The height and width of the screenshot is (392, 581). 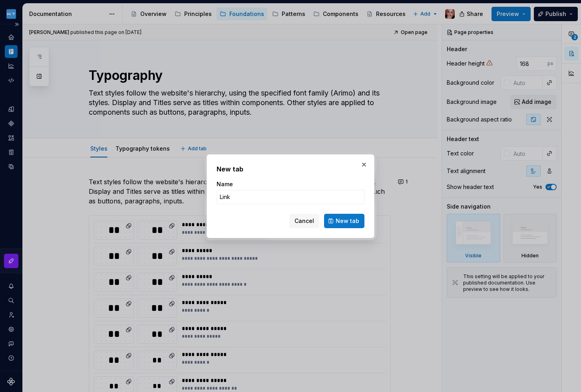 I want to click on span: Cancel, so click(x=304, y=220).